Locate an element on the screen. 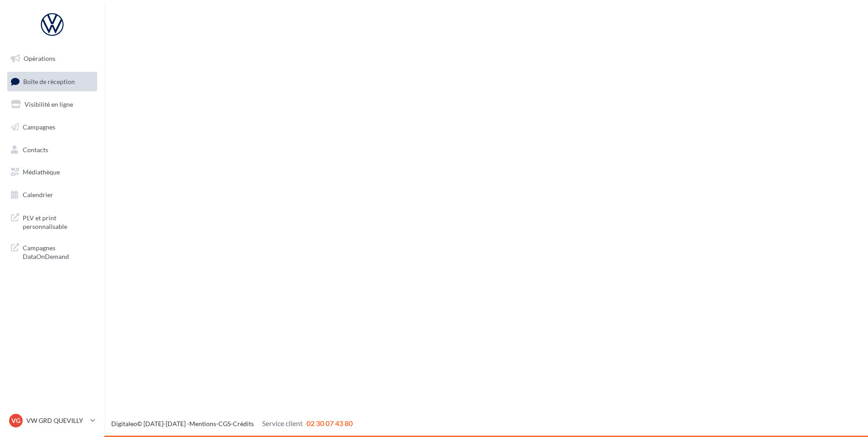 This screenshot has width=868, height=437. span: Boîte de réception is located at coordinates (49, 81).